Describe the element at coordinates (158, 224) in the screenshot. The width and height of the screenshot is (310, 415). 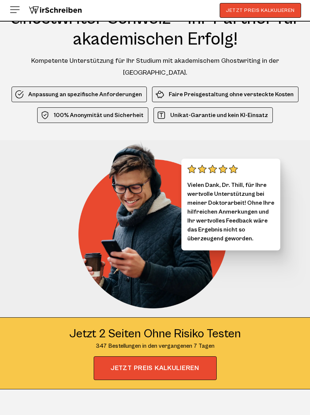
I see `img: Ghostwriter Schweiz – Ihr Partner für akademischen Erfolg!` at that location.